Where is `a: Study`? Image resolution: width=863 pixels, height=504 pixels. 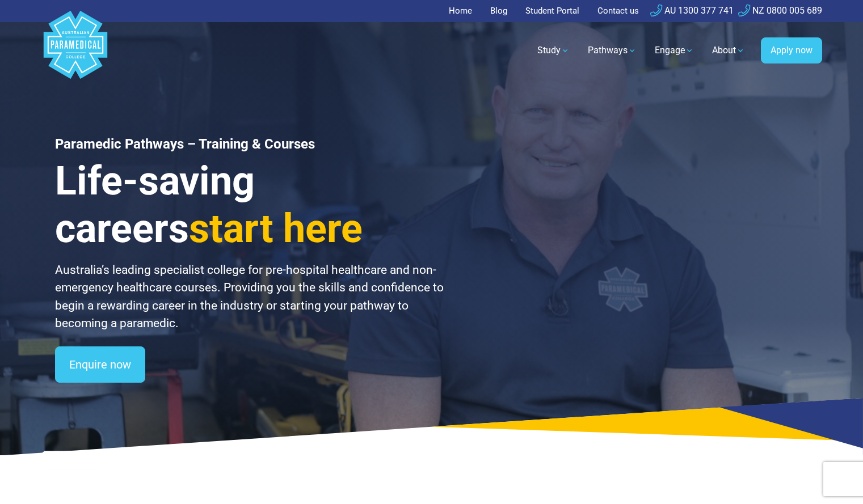
a: Study is located at coordinates (554, 50).